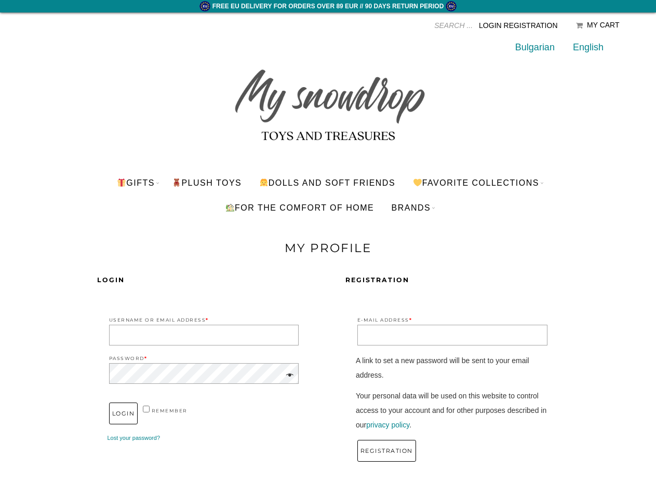 The width and height of the screenshot is (656, 498). What do you see at coordinates (387, 425) in the screenshot?
I see `a: privacy policy` at bounding box center [387, 425].